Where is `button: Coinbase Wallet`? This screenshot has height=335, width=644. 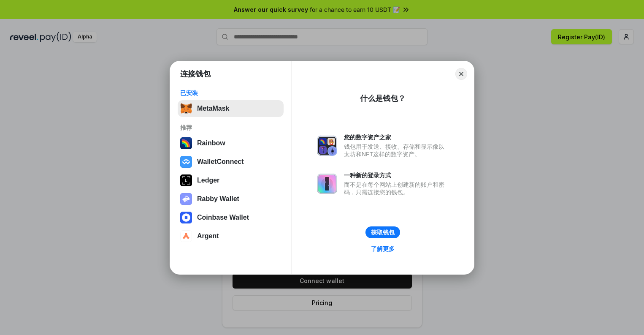 button: Coinbase Wallet is located at coordinates (231, 218).